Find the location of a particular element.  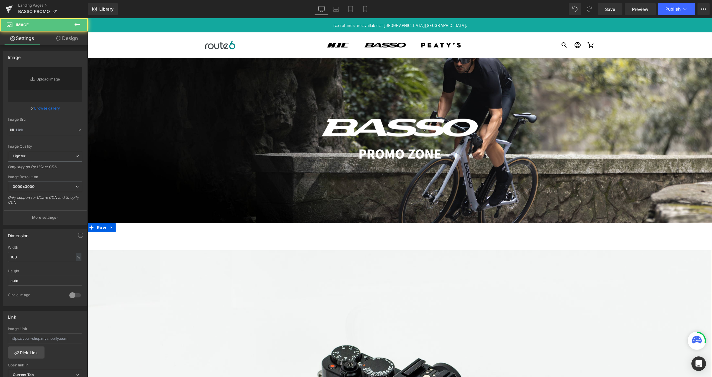

button: More is located at coordinates (703, 9).